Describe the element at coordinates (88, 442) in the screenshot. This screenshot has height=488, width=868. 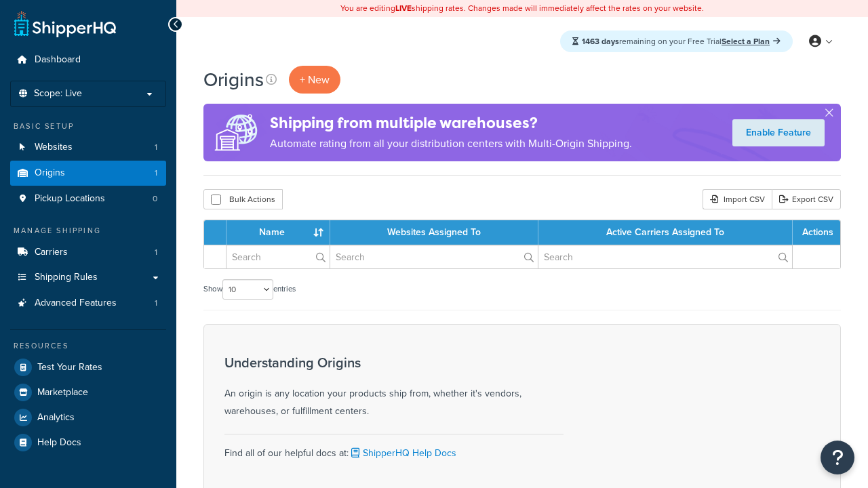
I see `a: Help Docs` at that location.